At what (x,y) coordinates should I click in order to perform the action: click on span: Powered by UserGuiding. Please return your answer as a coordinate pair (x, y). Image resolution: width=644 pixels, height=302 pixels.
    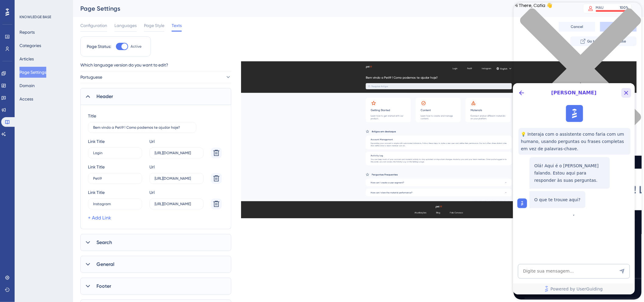
    Looking at the image, I should click on (64, 206).